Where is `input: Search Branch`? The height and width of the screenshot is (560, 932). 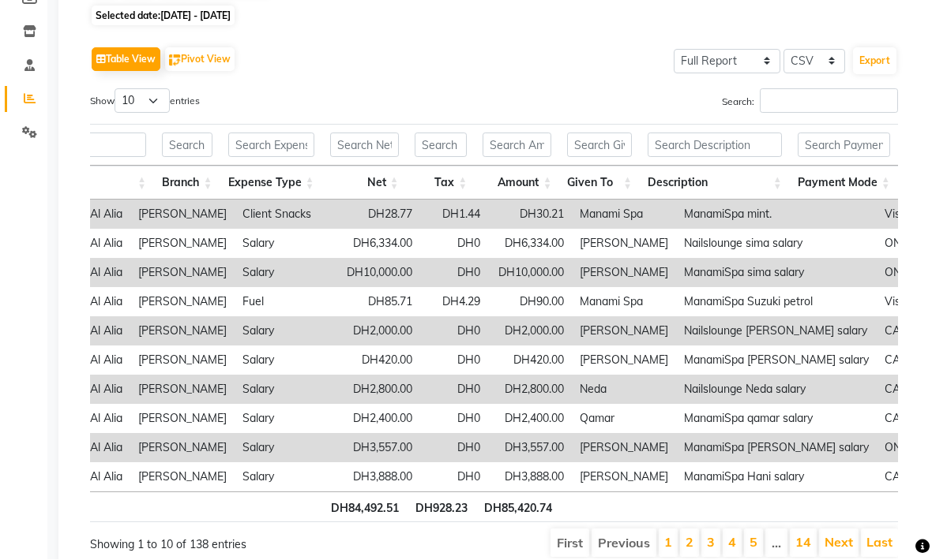
input: Search Branch is located at coordinates (187, 145).